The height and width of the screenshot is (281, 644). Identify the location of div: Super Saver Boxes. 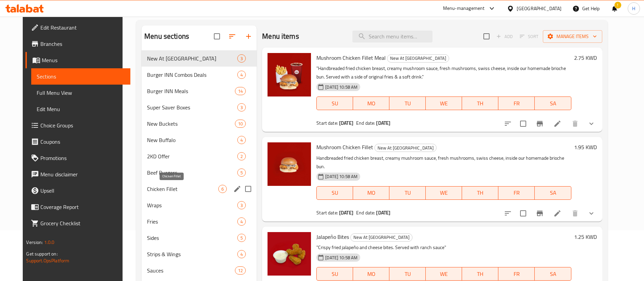
(192, 107).